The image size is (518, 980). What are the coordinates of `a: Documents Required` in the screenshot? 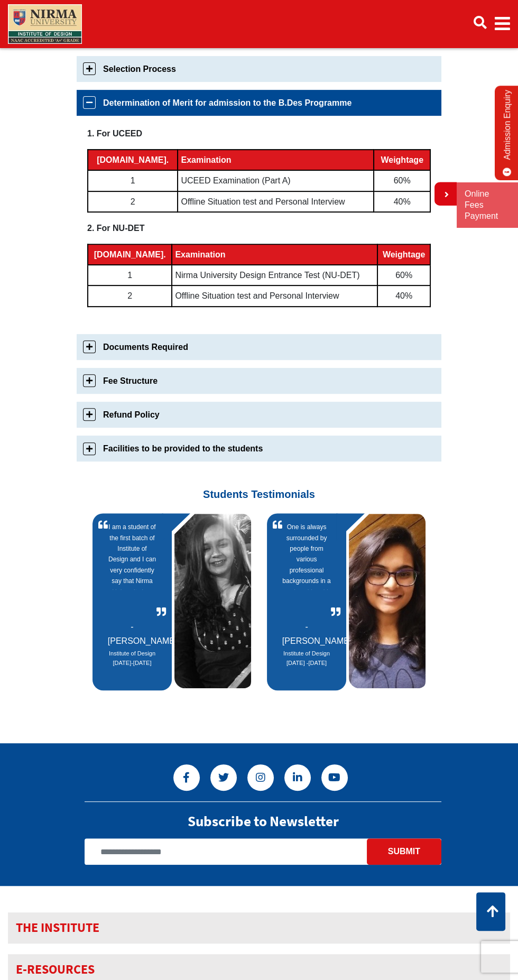 It's located at (259, 347).